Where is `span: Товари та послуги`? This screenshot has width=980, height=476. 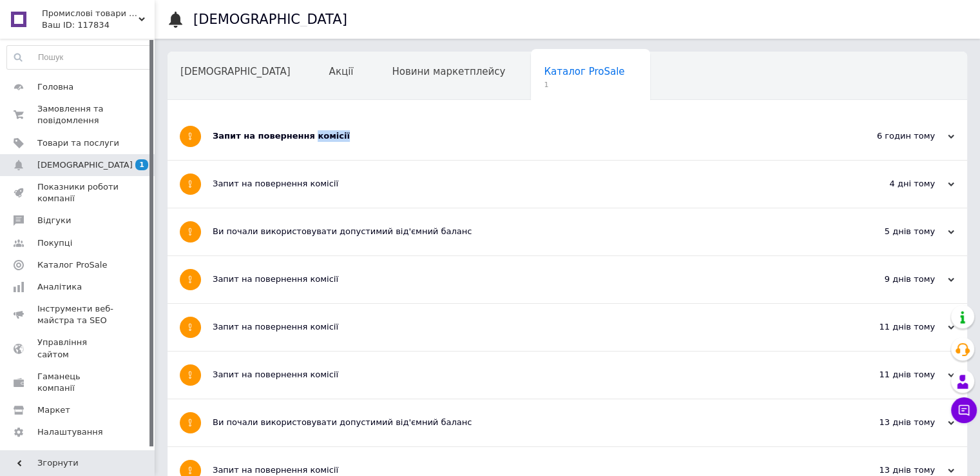 span: Товари та послуги is located at coordinates (78, 143).